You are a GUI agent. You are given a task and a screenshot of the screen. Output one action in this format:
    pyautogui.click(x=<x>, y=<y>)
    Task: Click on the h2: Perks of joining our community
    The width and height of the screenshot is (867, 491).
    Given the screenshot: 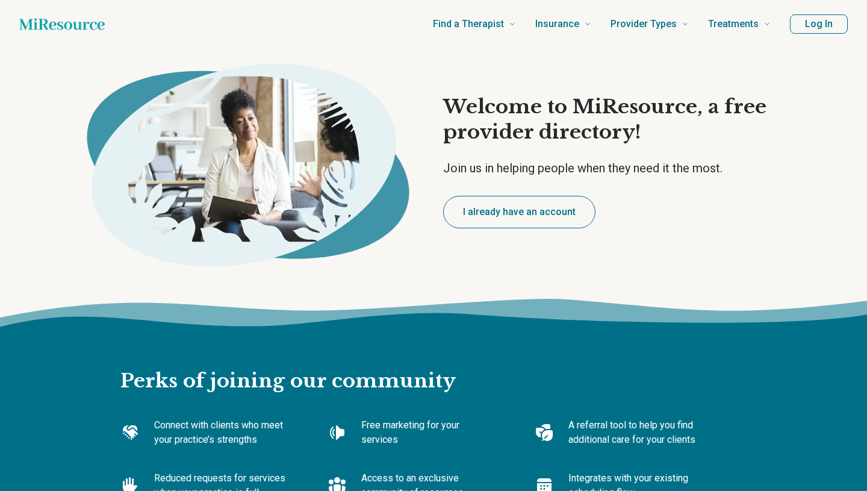 What is the action you would take?
    pyautogui.click(x=434, y=362)
    